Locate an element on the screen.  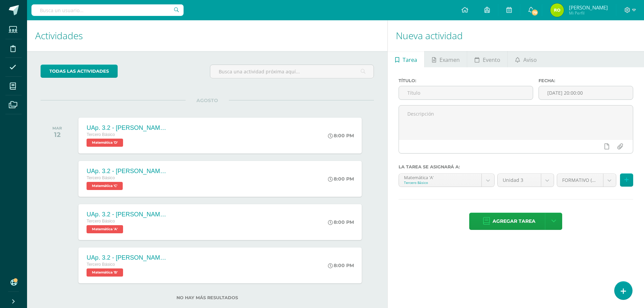
span: Matemática 'D' is located at coordinates (105, 143).